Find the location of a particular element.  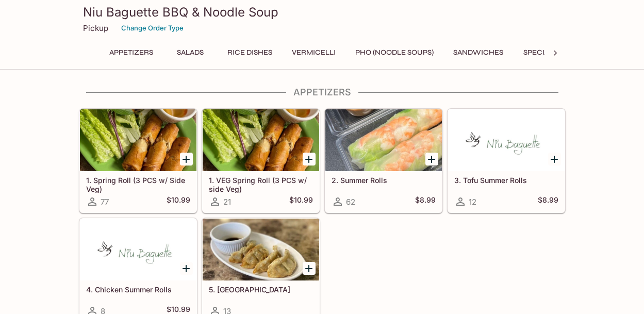

a: 1. VEG Spring Roll (3 PCS w/ side Veg)21$10.99 is located at coordinates (261, 160).